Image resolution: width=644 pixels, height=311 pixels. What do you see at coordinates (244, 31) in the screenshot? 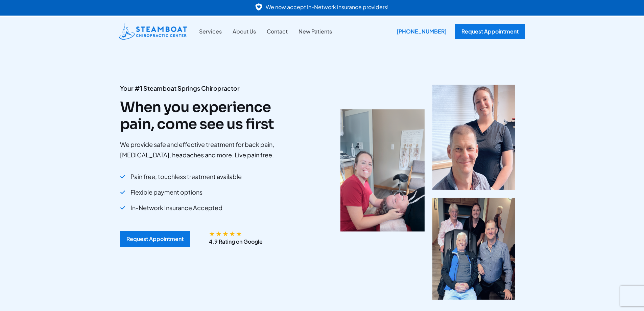
I see `a: About Us` at bounding box center [244, 31].